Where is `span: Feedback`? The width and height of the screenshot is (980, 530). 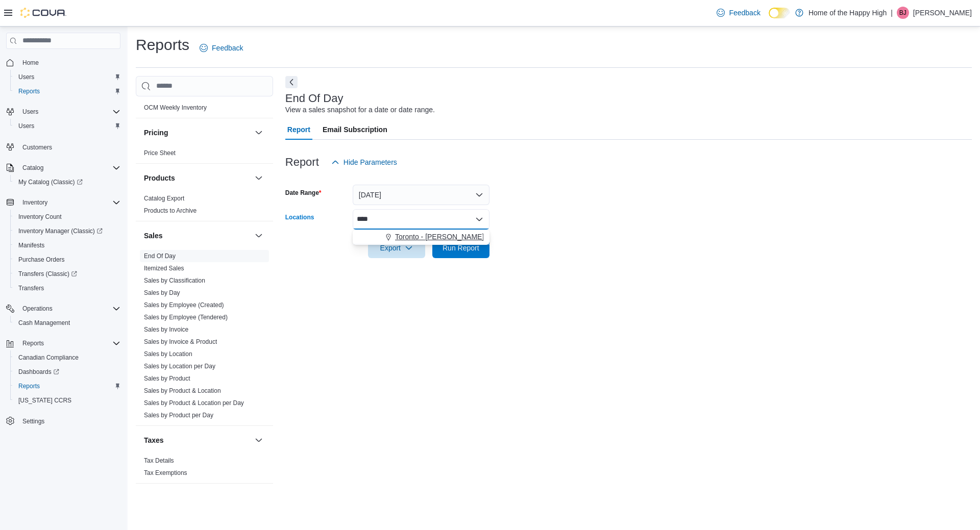
span: Feedback is located at coordinates (744, 13).